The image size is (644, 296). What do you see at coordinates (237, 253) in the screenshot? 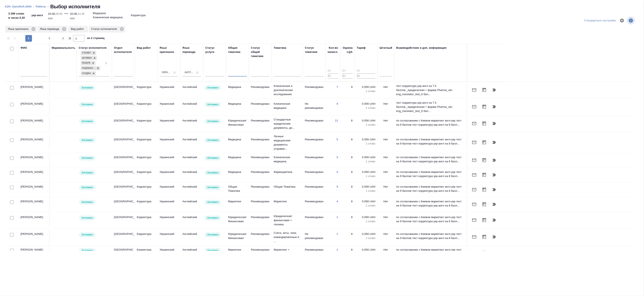
I see `td: Маркетинг` at bounding box center [237, 253].